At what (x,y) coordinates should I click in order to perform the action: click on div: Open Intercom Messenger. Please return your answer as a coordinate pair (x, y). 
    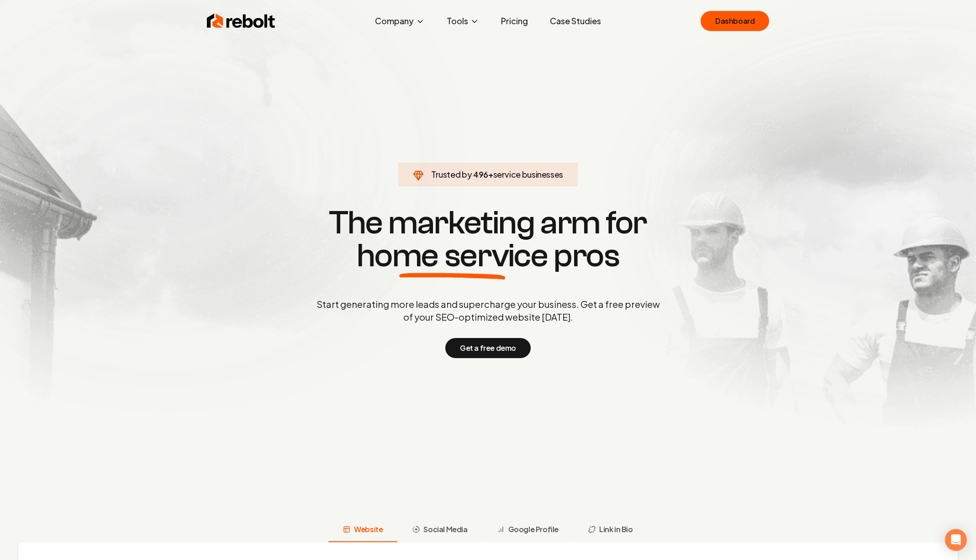
    Looking at the image, I should click on (956, 540).